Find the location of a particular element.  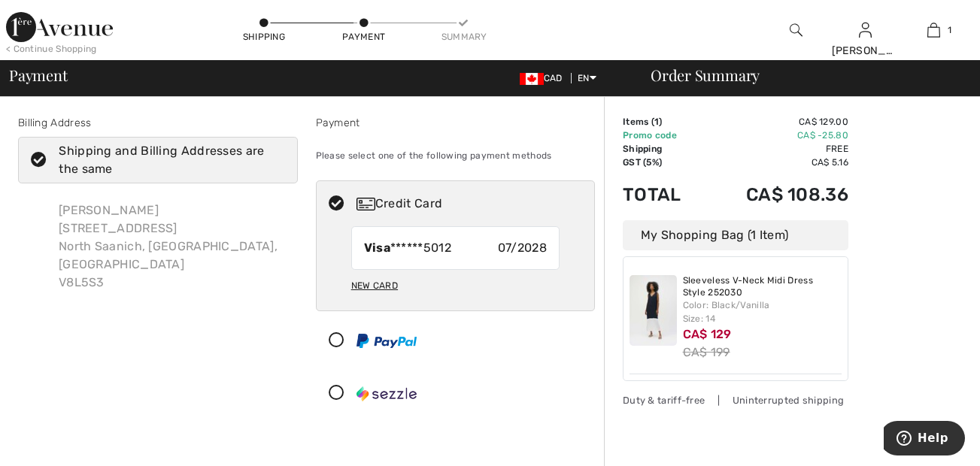

div: Billing Address is located at coordinates (158, 123).